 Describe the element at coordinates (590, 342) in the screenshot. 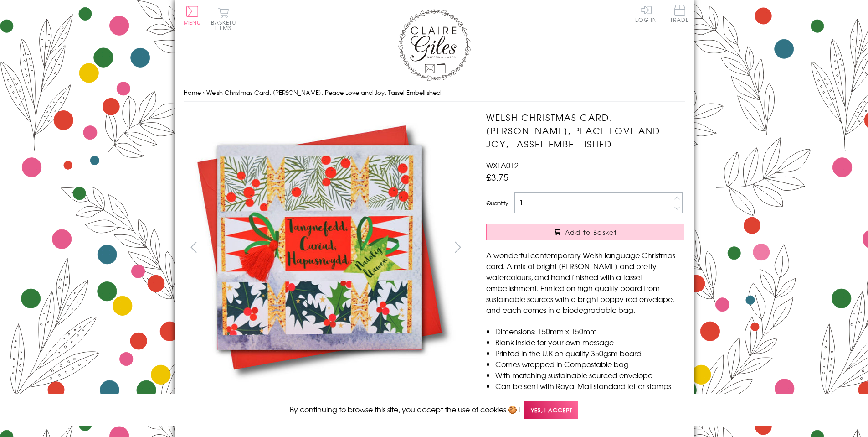

I see `li: Blank inside for your own message` at that location.